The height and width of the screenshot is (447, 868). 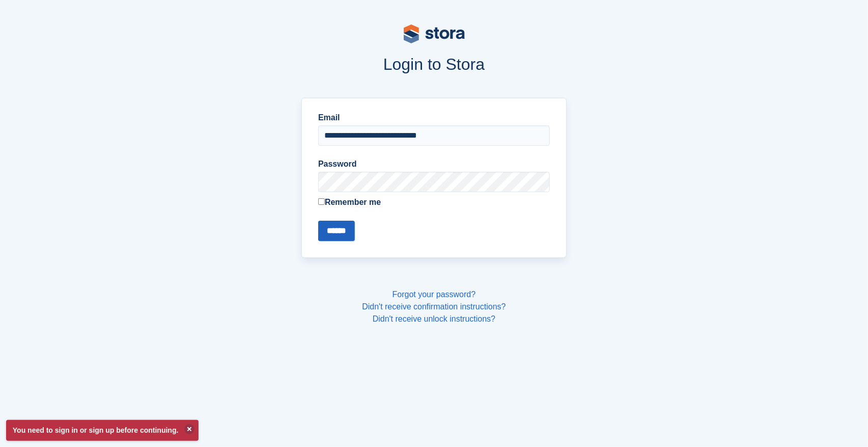 I want to click on a: Forgot your password?, so click(x=434, y=294).